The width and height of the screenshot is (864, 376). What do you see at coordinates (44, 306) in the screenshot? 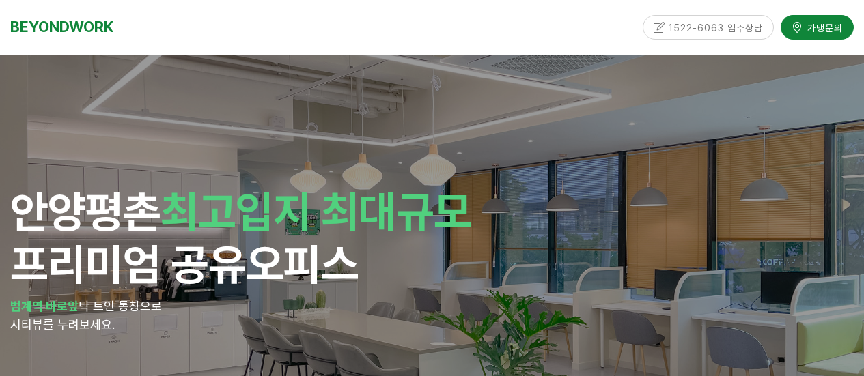
I see `strong: 범계역 바로앞` at bounding box center [44, 306].